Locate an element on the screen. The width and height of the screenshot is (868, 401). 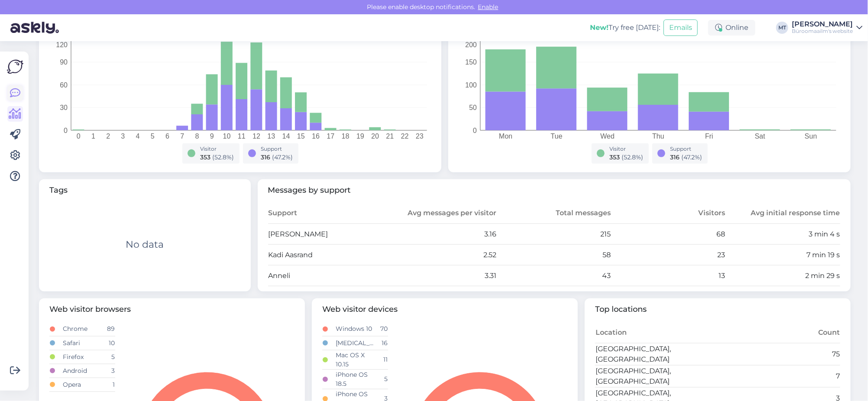
td: Mac OS X 10.15 is located at coordinates (355, 359).